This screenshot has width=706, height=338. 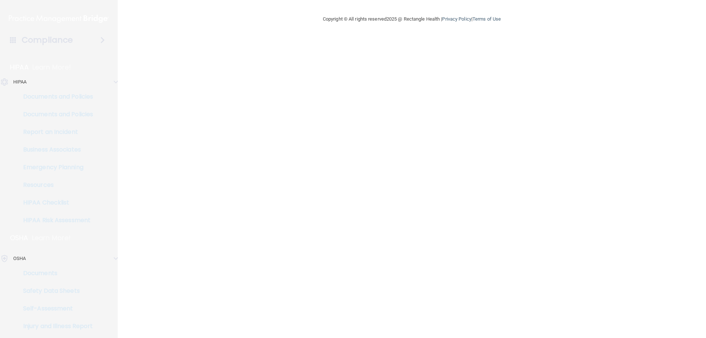 I want to click on p: HIPAA Checklist, so click(x=55, y=203).